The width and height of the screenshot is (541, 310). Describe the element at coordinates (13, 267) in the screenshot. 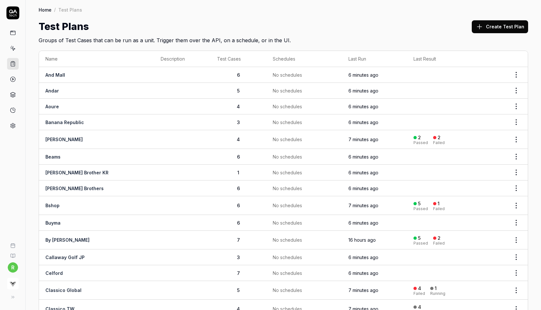

I see `span: r` at that location.